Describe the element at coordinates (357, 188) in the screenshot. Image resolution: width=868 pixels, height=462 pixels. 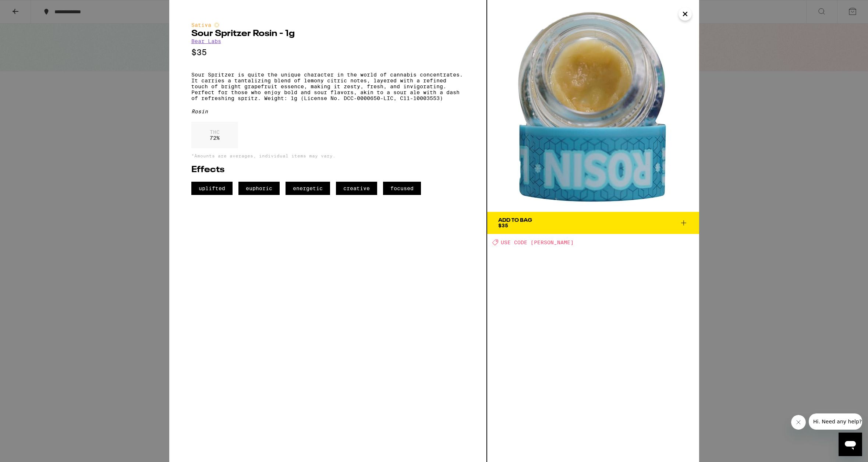
I see `span: creative` at that location.